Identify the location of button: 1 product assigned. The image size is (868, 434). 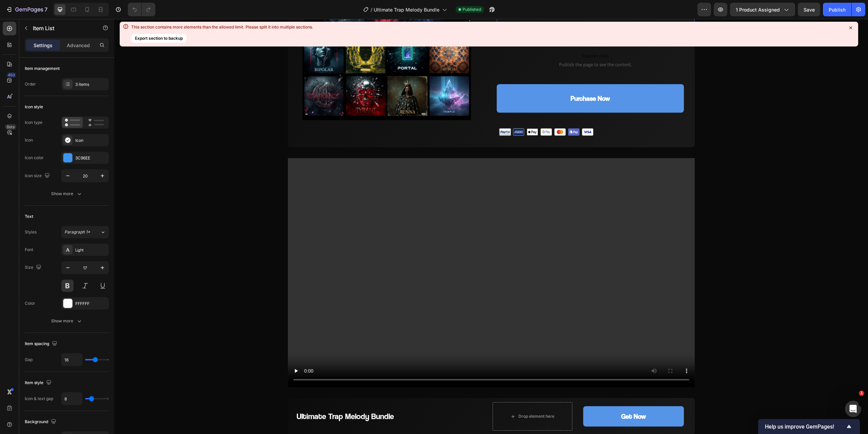
(763, 9).